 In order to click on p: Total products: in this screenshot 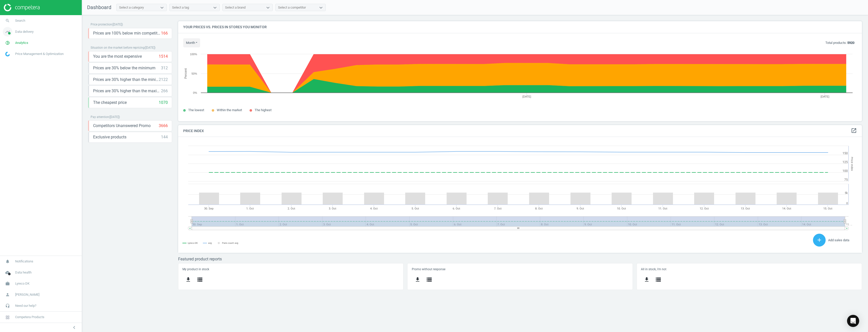, I will do `click(839, 43)`.